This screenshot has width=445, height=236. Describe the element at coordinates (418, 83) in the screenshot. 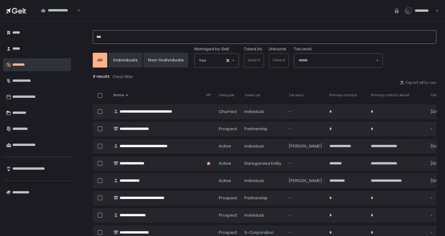

I see `button: Export all to csv` at that location.